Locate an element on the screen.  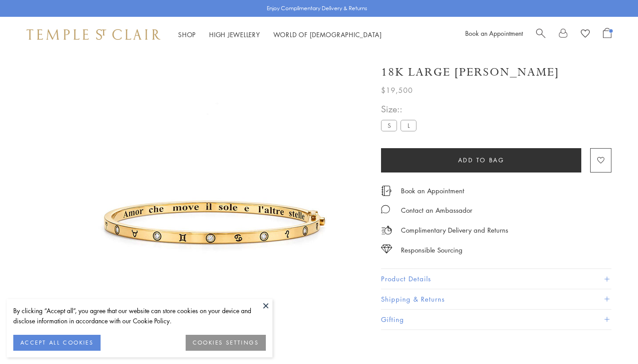
div: By clicking “Accept all”, you agree that our website can store cookies on your device and disclos... is located at coordinates (140, 315).